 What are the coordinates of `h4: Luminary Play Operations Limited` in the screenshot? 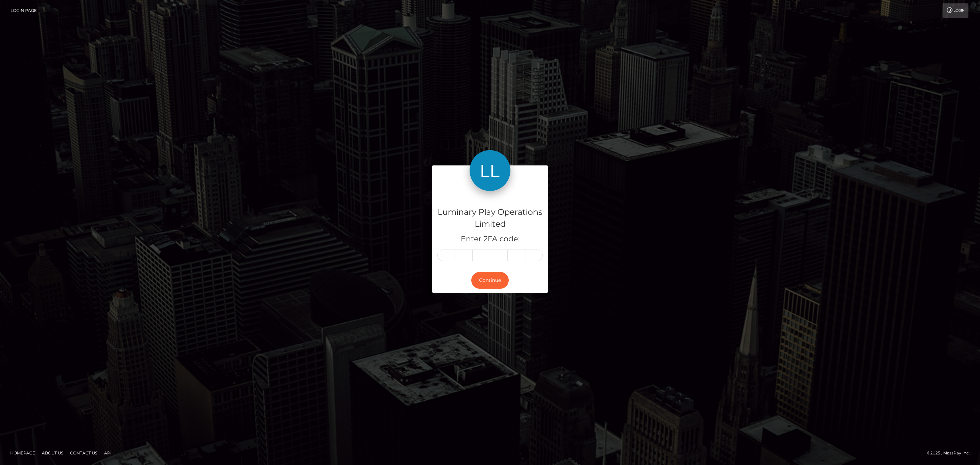 It's located at (490, 218).